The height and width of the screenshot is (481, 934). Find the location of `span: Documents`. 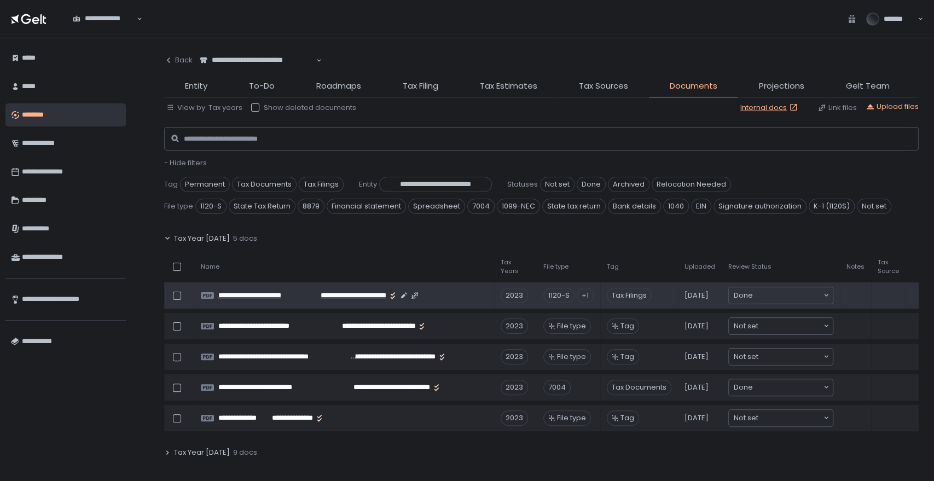

span: Documents is located at coordinates (693, 86).